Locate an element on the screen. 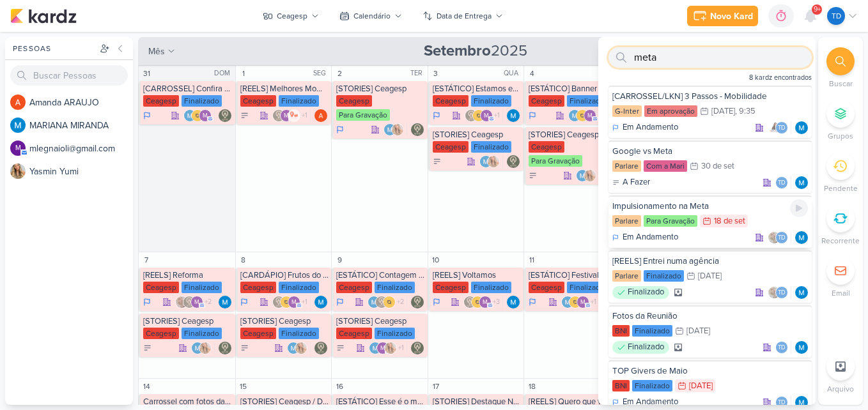  div: [ESTÁTICO] Festival de Frutos do Mar está de volta! is located at coordinates (572, 275).